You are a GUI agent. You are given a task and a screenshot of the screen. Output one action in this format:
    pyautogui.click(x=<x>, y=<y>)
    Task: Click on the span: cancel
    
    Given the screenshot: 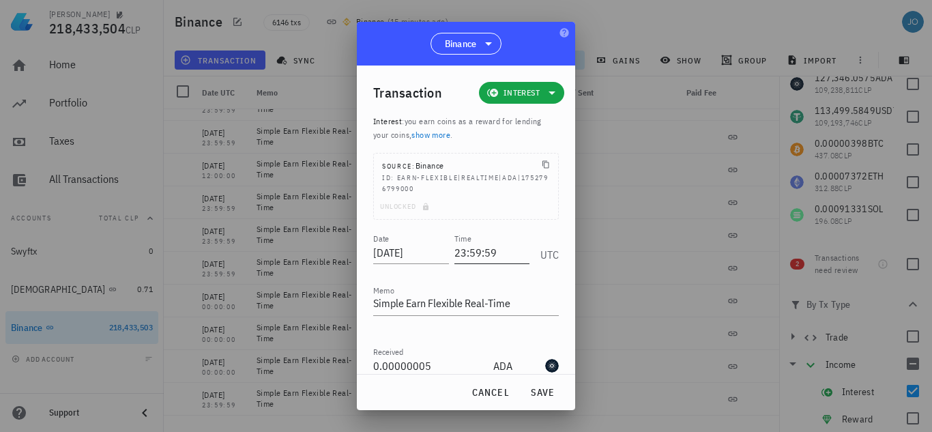 What is the action you would take?
    pyautogui.click(x=490, y=392)
    